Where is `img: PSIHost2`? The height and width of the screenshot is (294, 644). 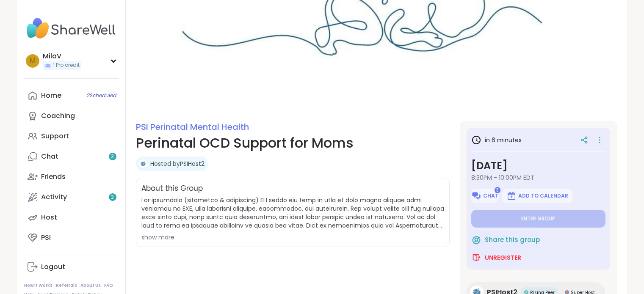
img: PSIHost2 is located at coordinates (143, 164).